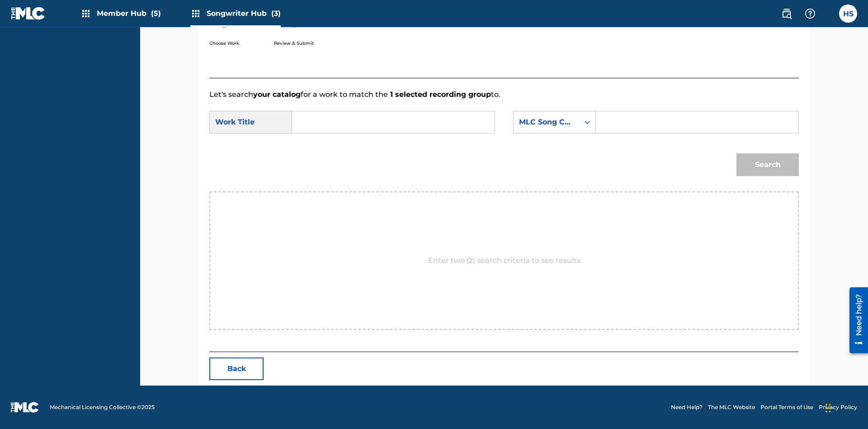 This screenshot has width=868, height=429. What do you see at coordinates (16, 32) in the screenshot?
I see `div: Need help?` at bounding box center [16, 32].